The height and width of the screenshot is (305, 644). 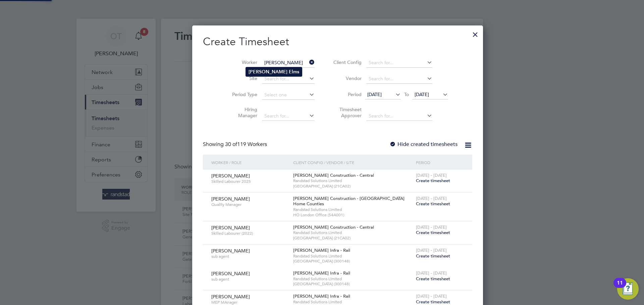 I want to click on input: Select one, so click(x=288, y=95).